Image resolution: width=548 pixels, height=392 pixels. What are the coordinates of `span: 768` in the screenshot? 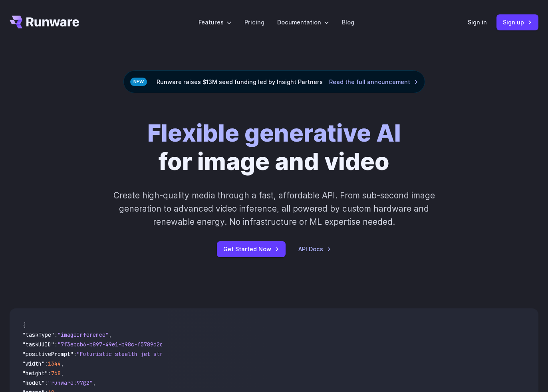 It's located at (56, 373).